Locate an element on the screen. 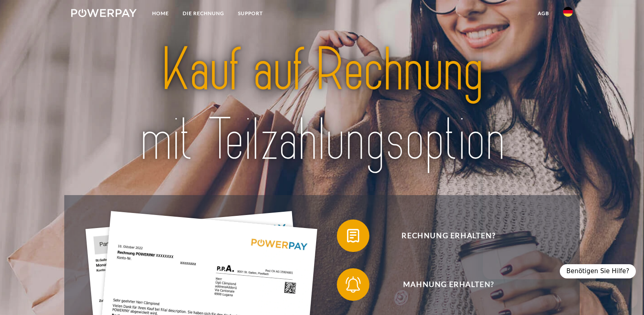 The height and width of the screenshot is (315, 644). button: Rechnung erhalten? is located at coordinates (443, 236).